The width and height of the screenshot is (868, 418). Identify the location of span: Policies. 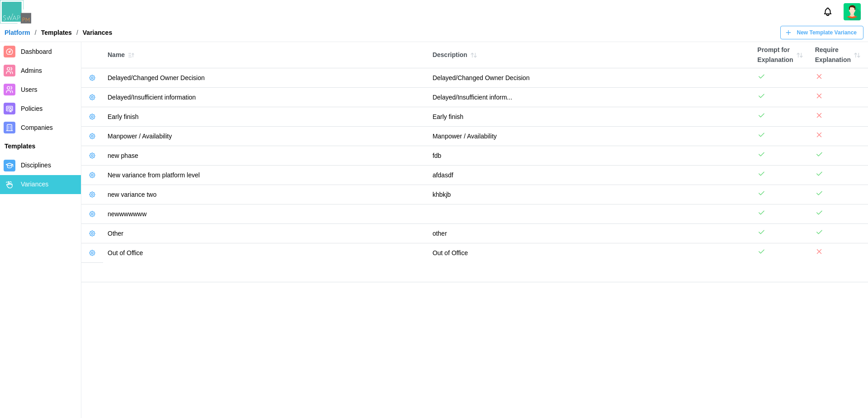
(32, 109).